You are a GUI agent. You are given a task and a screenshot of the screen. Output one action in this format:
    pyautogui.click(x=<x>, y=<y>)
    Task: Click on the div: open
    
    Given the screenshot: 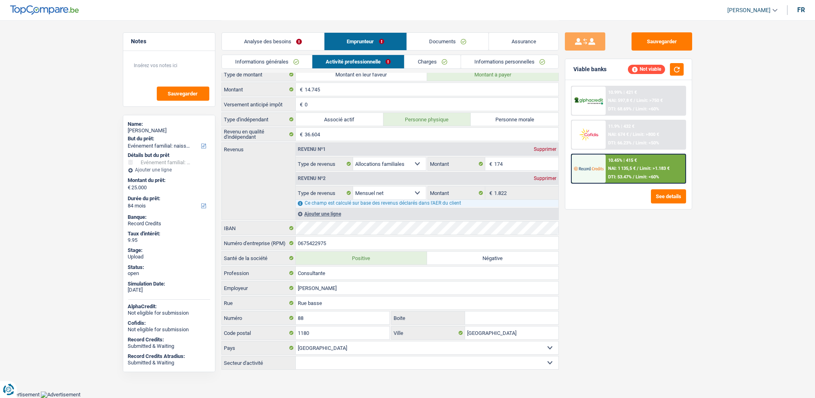 What is the action you would take?
    pyautogui.click(x=169, y=273)
    